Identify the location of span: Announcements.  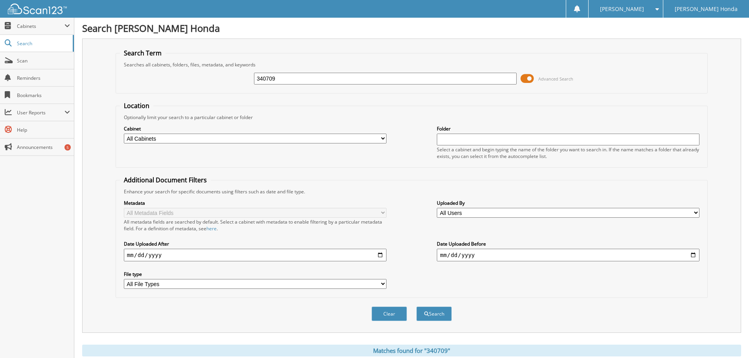
(43, 147).